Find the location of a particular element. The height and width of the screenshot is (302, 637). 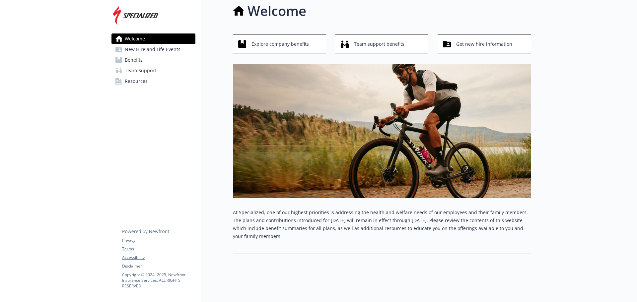

a: New Hire and Life Events is located at coordinates (153, 49).